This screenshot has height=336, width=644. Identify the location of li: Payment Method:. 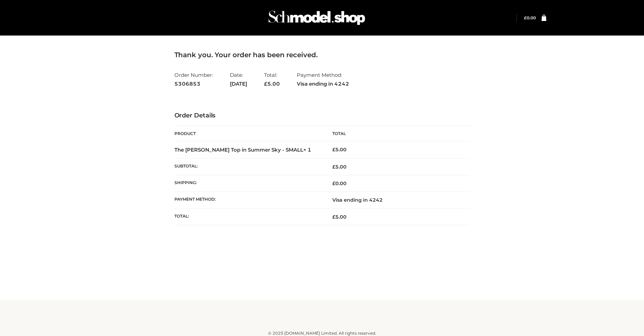
(323, 79).